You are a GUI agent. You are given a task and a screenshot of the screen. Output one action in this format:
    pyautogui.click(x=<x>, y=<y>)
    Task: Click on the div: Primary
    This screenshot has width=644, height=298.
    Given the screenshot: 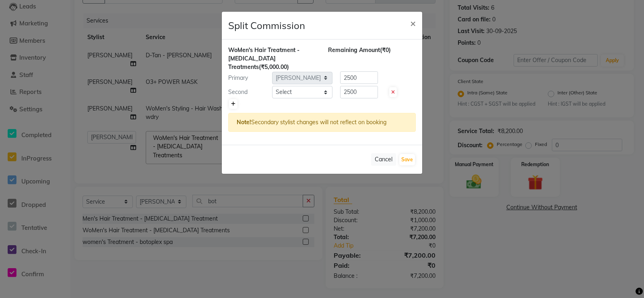 What is the action you would take?
    pyautogui.click(x=247, y=77)
    